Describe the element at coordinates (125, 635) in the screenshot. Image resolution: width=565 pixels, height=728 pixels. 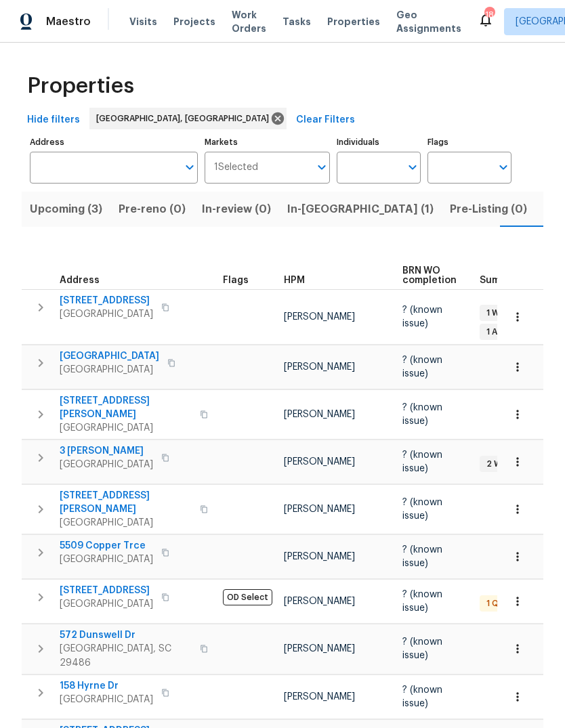
I see `span: 572 Dunswell Dr` at that location.